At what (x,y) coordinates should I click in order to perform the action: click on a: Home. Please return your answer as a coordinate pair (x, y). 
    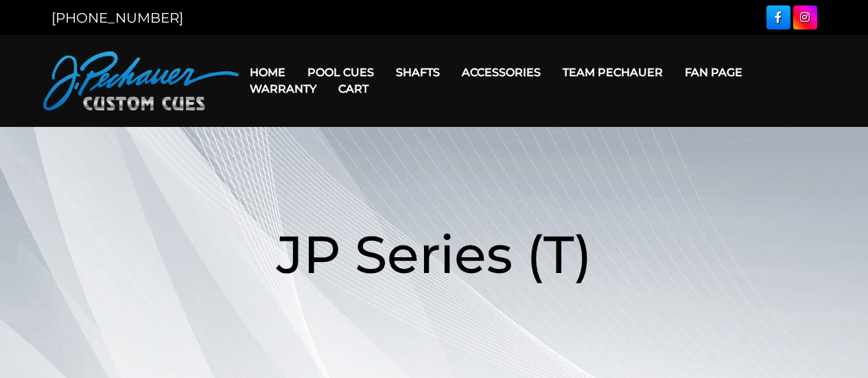
    Looking at the image, I should click on (267, 72).